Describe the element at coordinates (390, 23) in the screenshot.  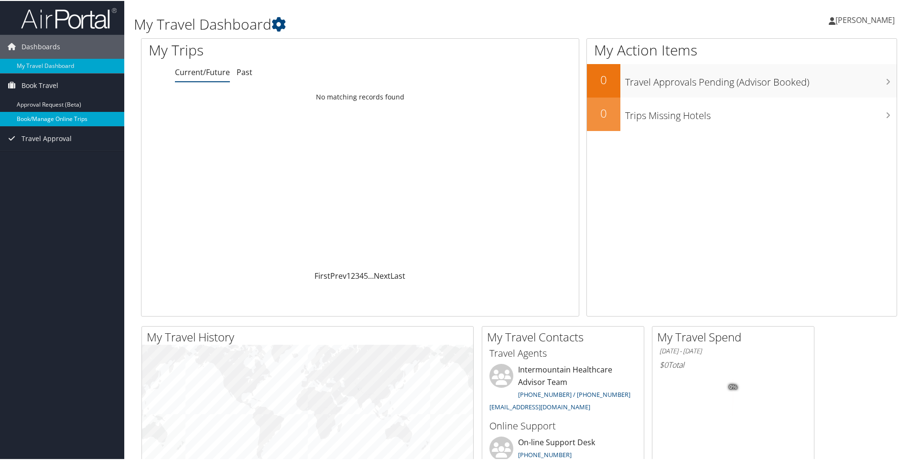
I see `h1: My Travel Dashboard` at that location.